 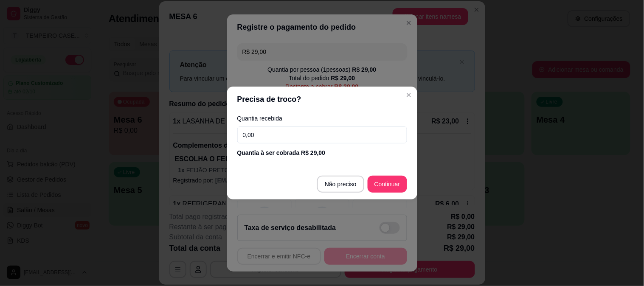 I want to click on button: Não preciso, so click(x=341, y=184).